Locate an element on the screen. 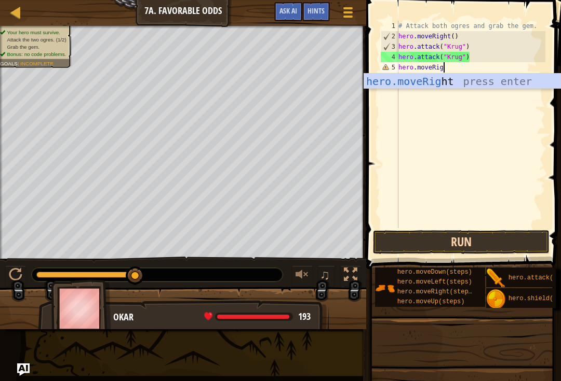 This screenshot has height=381, width=561. div: 6 is located at coordinates (389, 78).